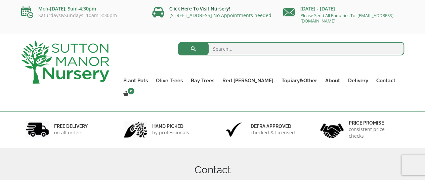  I want to click on a: Plant Pots, so click(135, 81).